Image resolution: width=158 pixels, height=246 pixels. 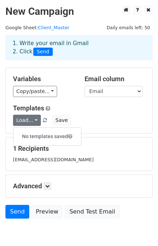 What do you see at coordinates (140, 229) in the screenshot?
I see `div: Chat Widget` at bounding box center [140, 229].